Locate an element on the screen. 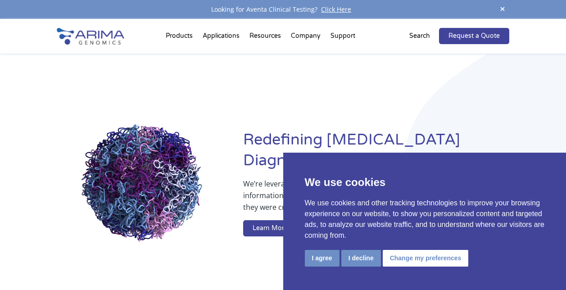 The height and width of the screenshot is (290, 566). a: Request a Quote is located at coordinates (474, 36).